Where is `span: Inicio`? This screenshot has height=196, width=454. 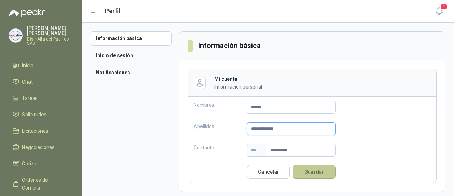
span: Inicio is located at coordinates (28, 65).